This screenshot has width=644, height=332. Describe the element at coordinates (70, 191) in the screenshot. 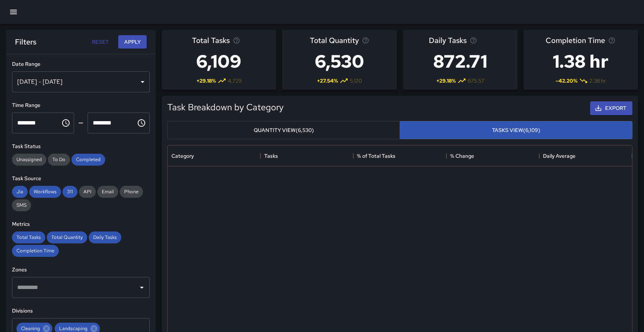

I see `span: 311` at that location.